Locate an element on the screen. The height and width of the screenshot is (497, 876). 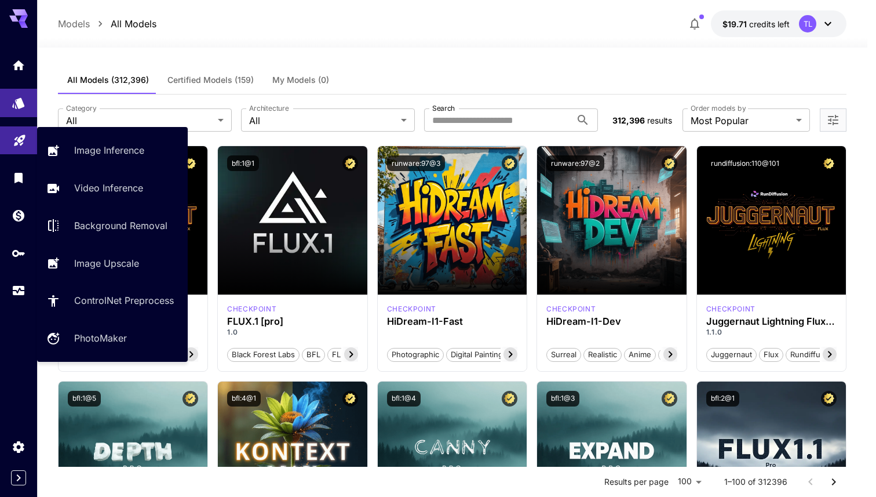
div: TL is located at coordinates (808, 24).